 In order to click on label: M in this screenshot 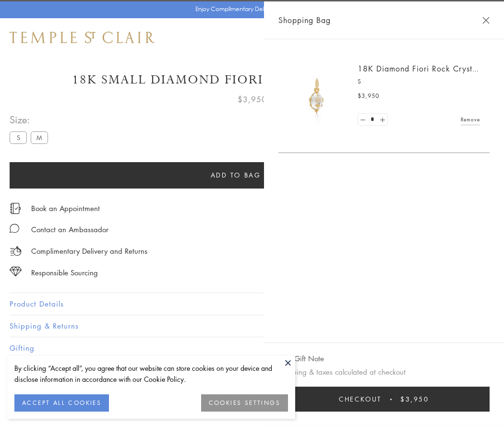, I will do `click(39, 137)`.